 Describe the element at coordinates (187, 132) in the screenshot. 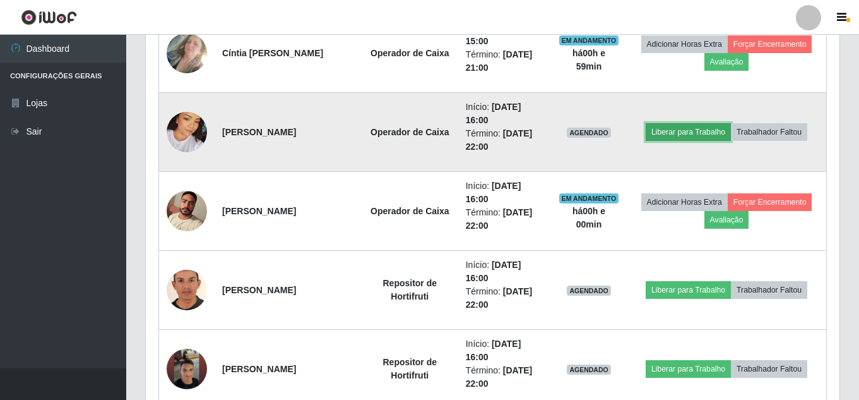

I see `img: 1757342307804.jpeg` at that location.